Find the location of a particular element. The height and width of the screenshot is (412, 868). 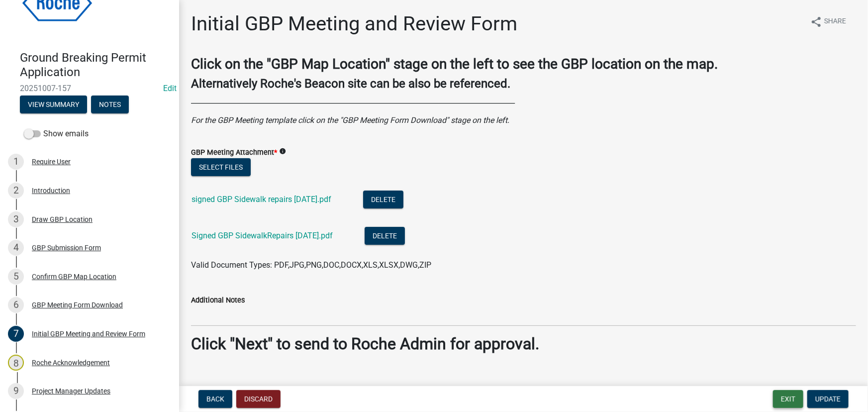

div: 4 is located at coordinates (16, 248).